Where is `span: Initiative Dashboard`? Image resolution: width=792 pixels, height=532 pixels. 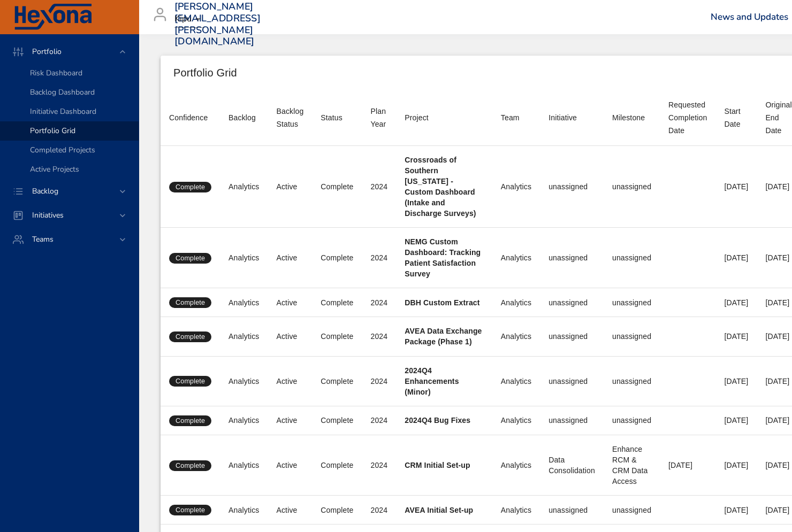 span: Initiative Dashboard is located at coordinates (63, 112).